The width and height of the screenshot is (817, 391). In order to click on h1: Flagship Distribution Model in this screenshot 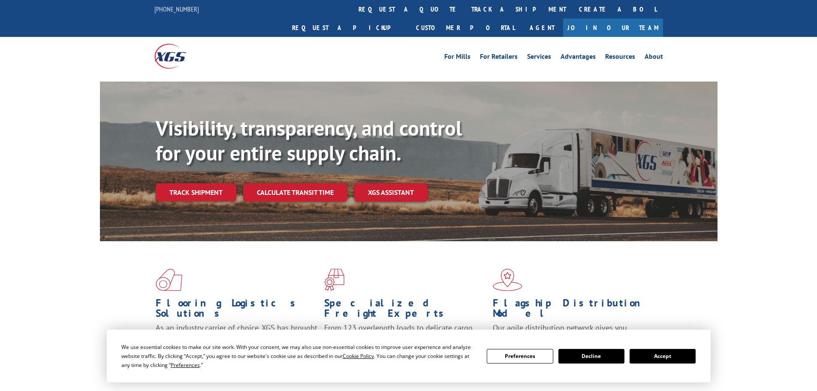, I will do `click(574, 310)`.